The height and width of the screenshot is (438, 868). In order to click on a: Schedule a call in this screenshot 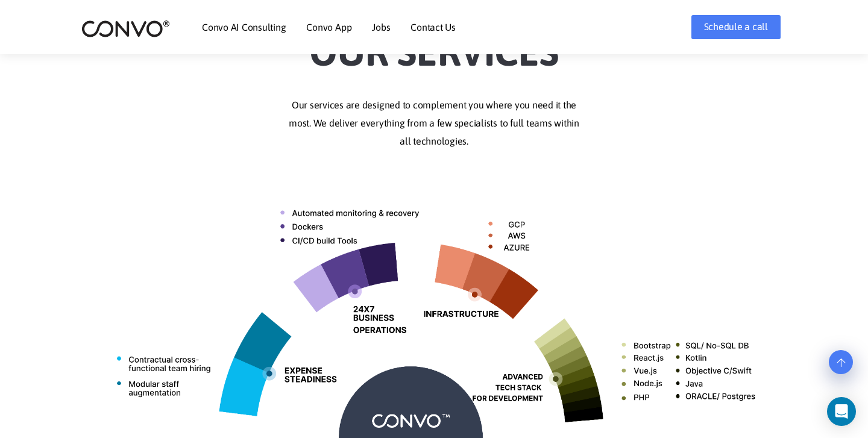, I will do `click(736, 27)`.